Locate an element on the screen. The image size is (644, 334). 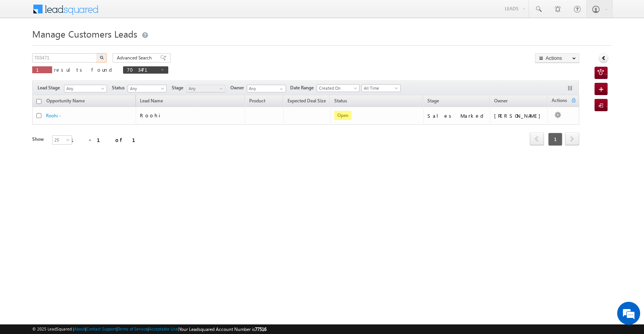
span: Product is located at coordinates (257, 100).